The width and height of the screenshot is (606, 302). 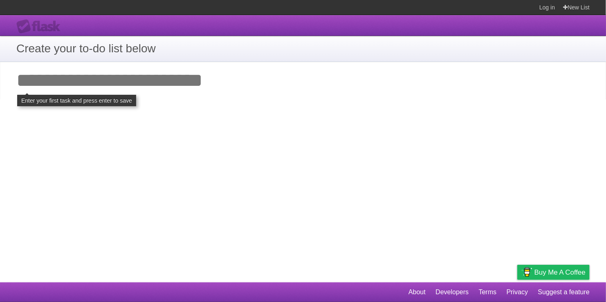 I want to click on a: Buy me a coffee, so click(x=553, y=272).